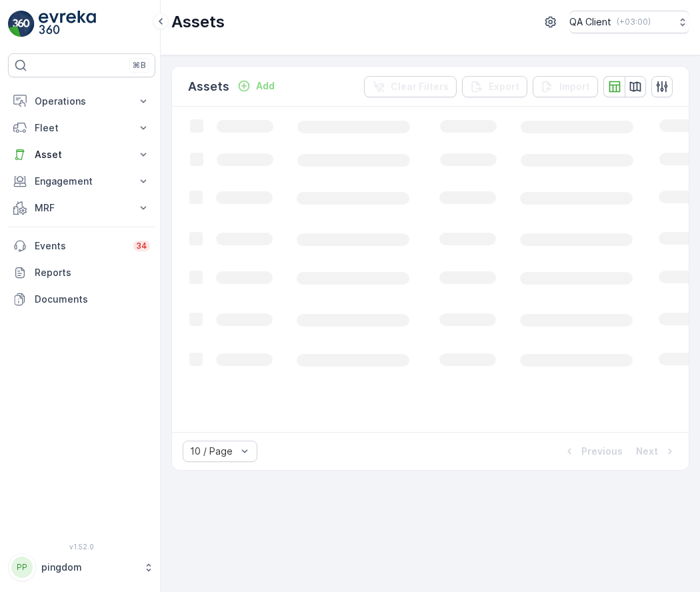  Describe the element at coordinates (419, 87) in the screenshot. I see `p: Clear Filters` at that location.